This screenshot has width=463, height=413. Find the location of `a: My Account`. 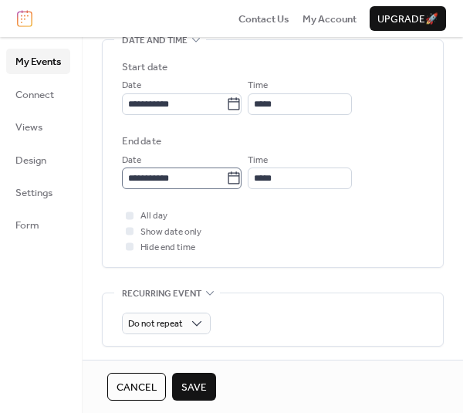

a: My Account is located at coordinates (330, 19).